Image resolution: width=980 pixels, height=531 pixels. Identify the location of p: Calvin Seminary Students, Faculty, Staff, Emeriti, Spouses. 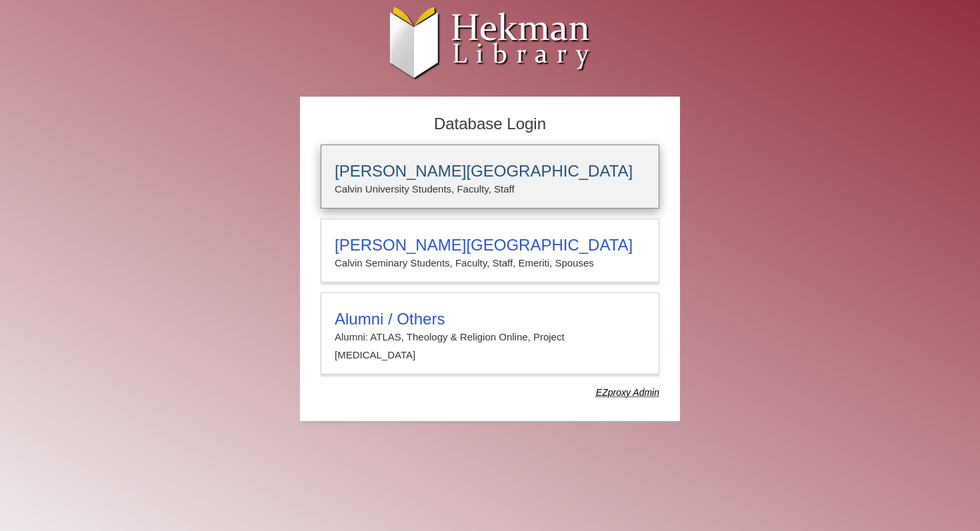
(490, 263).